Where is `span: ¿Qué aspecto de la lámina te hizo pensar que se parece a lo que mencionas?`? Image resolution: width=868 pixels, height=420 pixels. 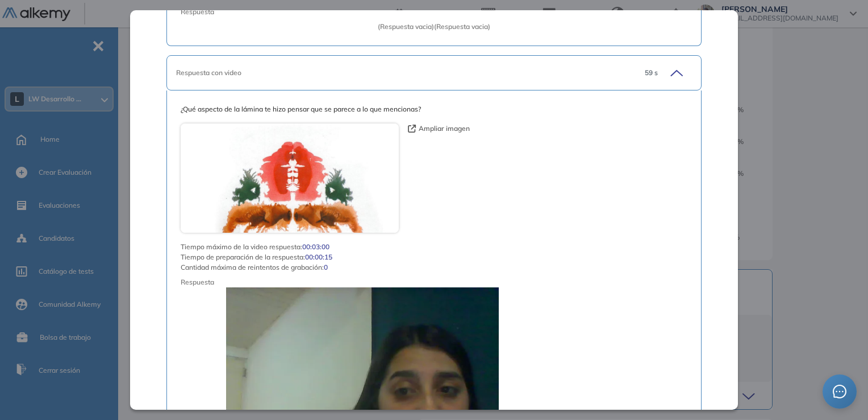
span: ¿Qué aspecto de la lámina te hizo pensar que se parece a lo que mencionas? is located at coordinates (434, 109).